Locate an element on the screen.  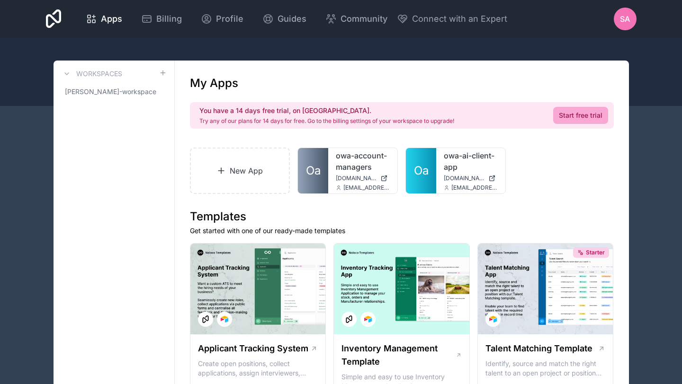
h1: Templates is located at coordinates (401, 217).